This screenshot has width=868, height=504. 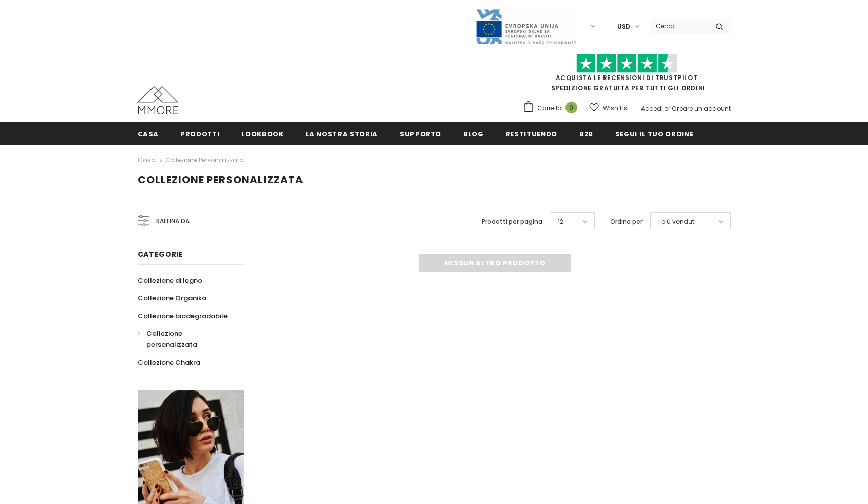 I want to click on a: La nostra storia, so click(x=342, y=133).